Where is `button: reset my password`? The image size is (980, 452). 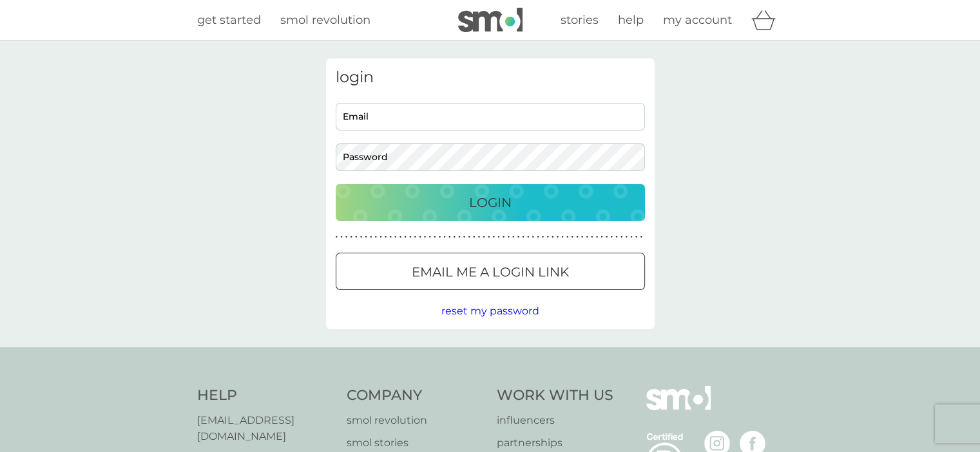 button: reset my password is located at coordinates (490, 312).